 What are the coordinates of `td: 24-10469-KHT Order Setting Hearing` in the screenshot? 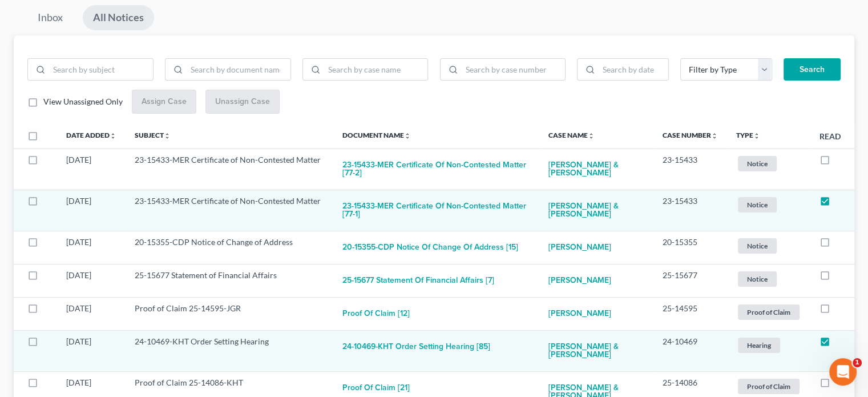 It's located at (230, 351).